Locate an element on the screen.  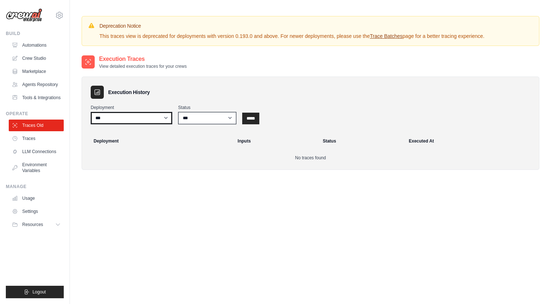
th: Deployment is located at coordinates (159, 141).